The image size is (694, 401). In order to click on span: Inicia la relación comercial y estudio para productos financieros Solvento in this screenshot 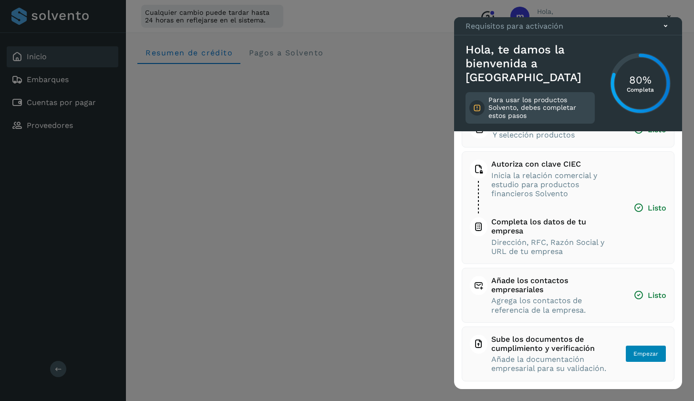, I will do `click(553, 185)`.